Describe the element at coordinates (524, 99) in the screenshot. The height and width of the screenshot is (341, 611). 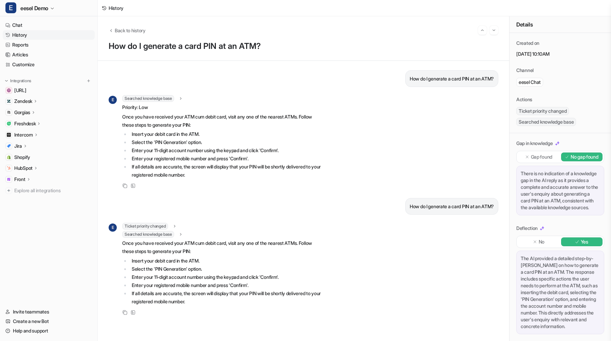
I see `p: Actions` at that location.